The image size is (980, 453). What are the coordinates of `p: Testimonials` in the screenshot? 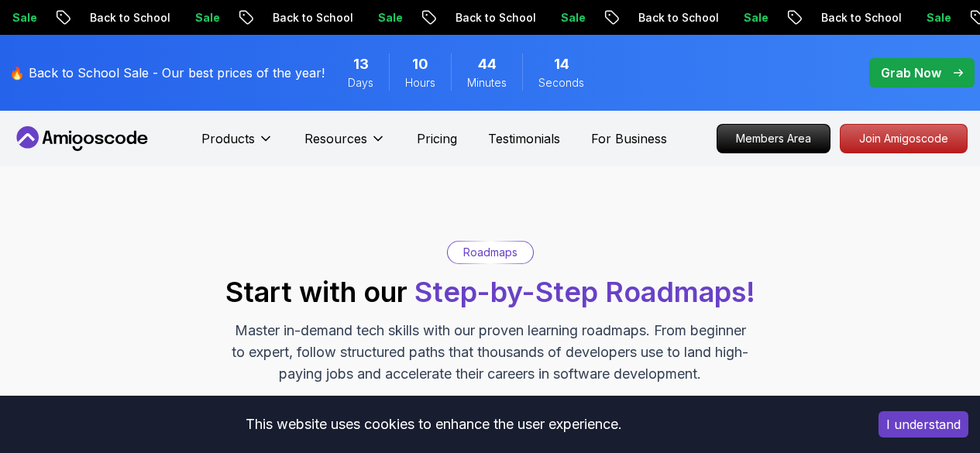 It's located at (523, 139).